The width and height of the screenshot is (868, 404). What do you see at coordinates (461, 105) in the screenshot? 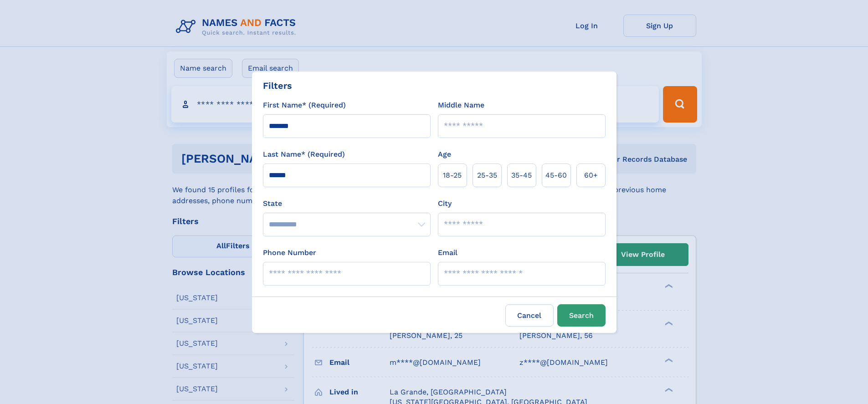
I see `label: Middle Name` at bounding box center [461, 105].